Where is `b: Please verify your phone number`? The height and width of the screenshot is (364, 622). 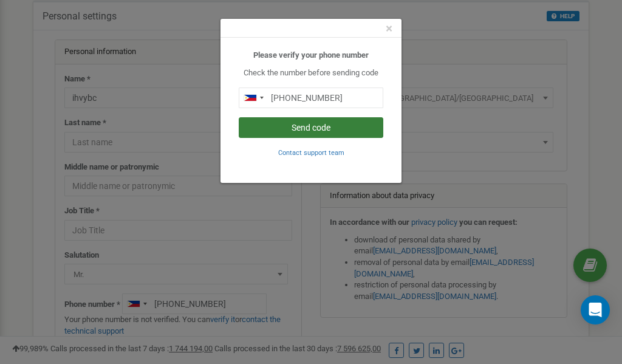 b: Please verify your phone number is located at coordinates (311, 55).